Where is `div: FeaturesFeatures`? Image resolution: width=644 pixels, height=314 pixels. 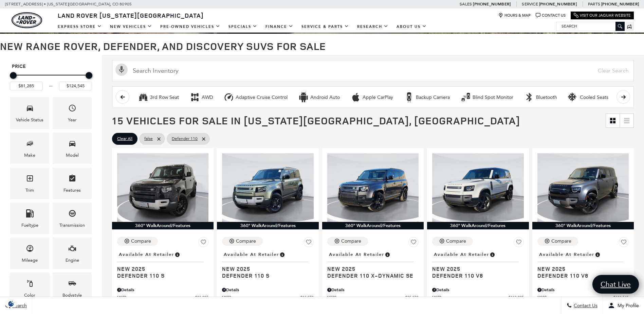
div: FeaturesFeatures is located at coordinates (72, 183).